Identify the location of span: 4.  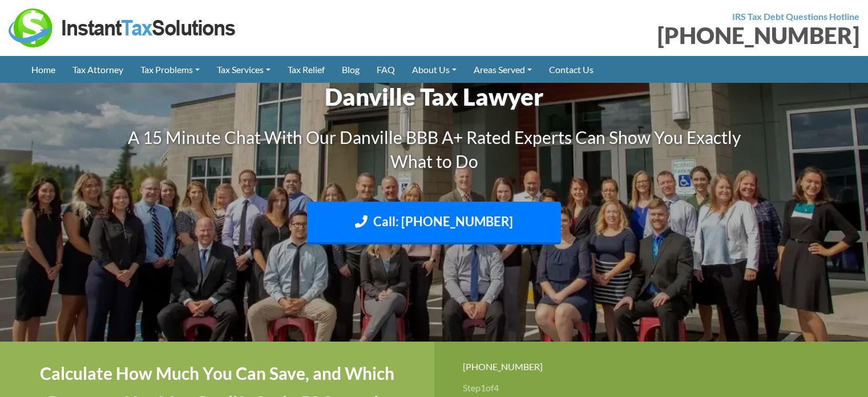
(496, 387).